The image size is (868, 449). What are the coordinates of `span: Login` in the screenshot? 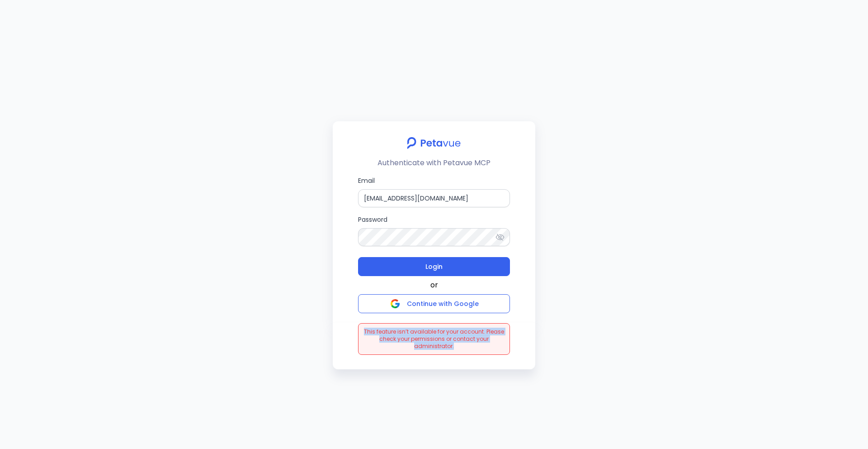 It's located at (434, 266).